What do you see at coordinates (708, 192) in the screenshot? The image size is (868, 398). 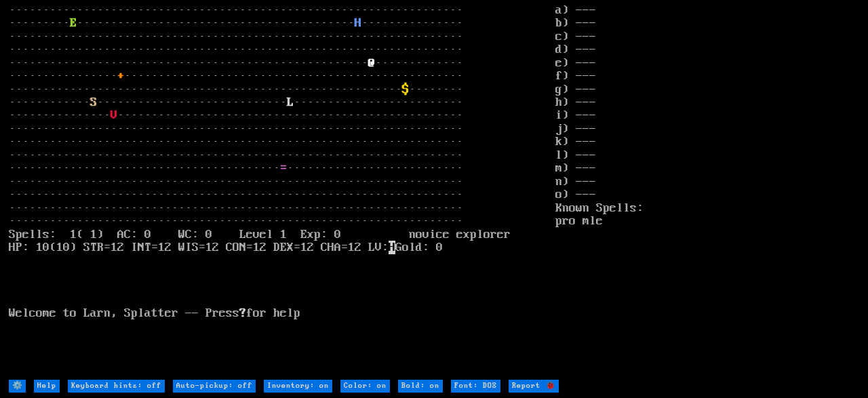 I see `stats: a) --- b) --- c) --- d) --- e) --- f) --- g) --- h) --- i) --- j) --- k) --- l) --- m) --- n) ---...` at bounding box center [708, 192].